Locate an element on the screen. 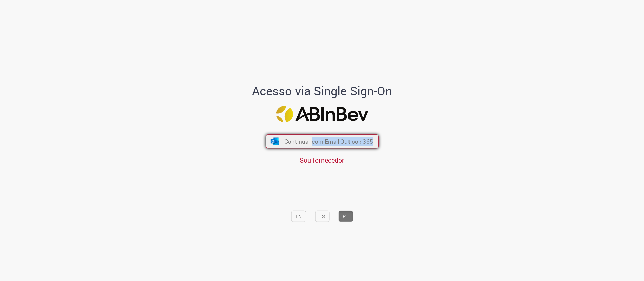 Image resolution: width=644 pixels, height=281 pixels. button: ícone Azure/Microsoft 360 Continuar com Email Outlook 365 is located at coordinates (322, 142).